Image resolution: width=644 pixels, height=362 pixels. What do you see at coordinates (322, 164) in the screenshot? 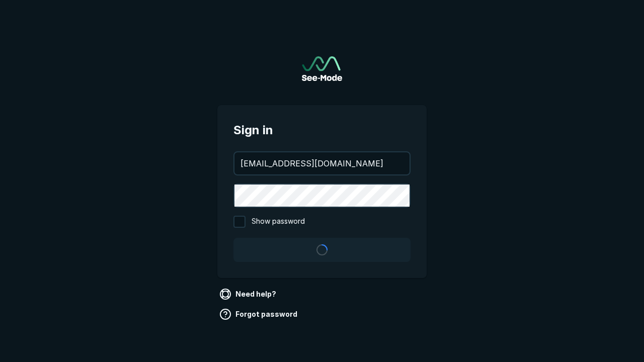
I see `input: your@email.com` at bounding box center [322, 164].